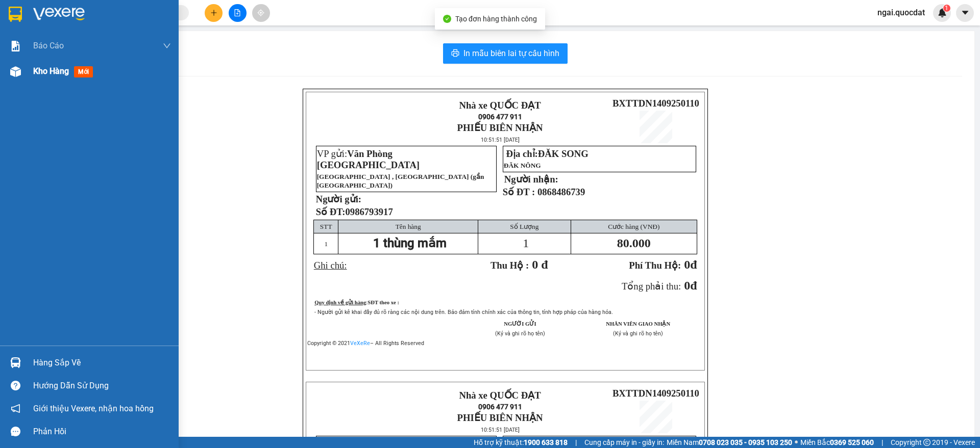 This screenshot has height=448, width=980. Describe the element at coordinates (15, 14) in the screenshot. I see `img: logo-vxr` at that location.